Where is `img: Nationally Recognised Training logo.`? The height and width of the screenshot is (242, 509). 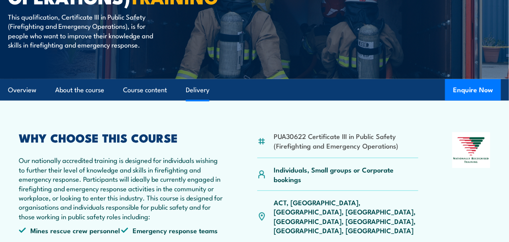
img: Nationally Recognised Training logo. is located at coordinates (471, 150).